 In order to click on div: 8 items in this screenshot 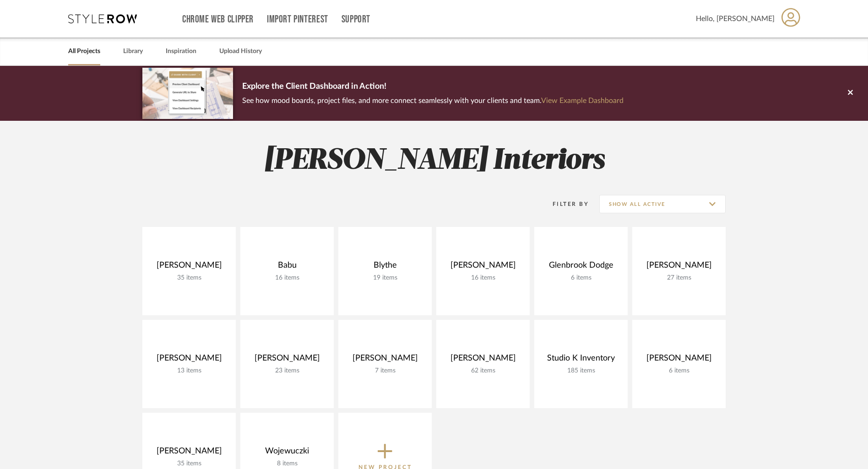, I will do `click(287, 463)`.